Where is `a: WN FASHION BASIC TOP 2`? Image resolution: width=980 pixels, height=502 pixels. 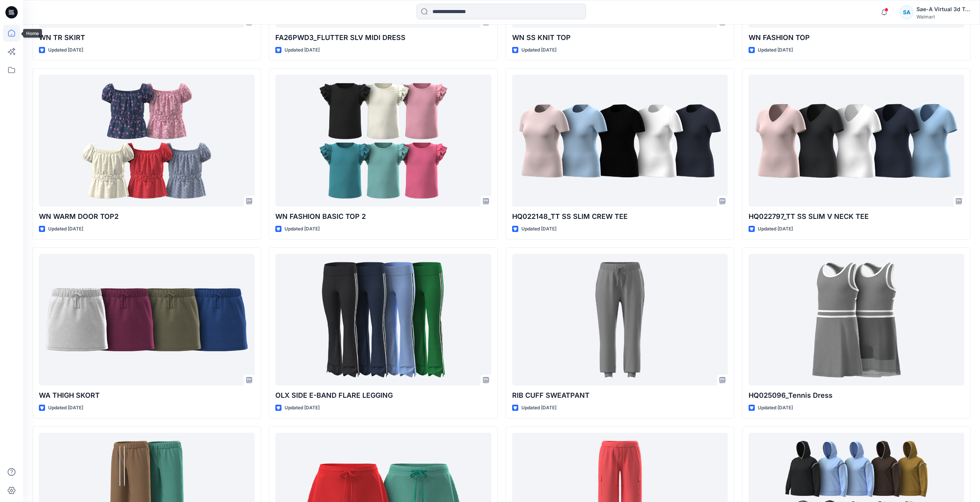
a: WN FASHION BASIC TOP 2 is located at coordinates (383, 140).